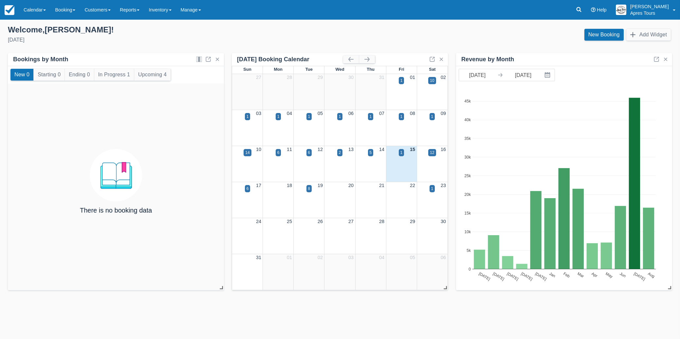 The height and width of the screenshot is (339, 680). Describe the element at coordinates (602, 10) in the screenshot. I see `span: Help` at that location.